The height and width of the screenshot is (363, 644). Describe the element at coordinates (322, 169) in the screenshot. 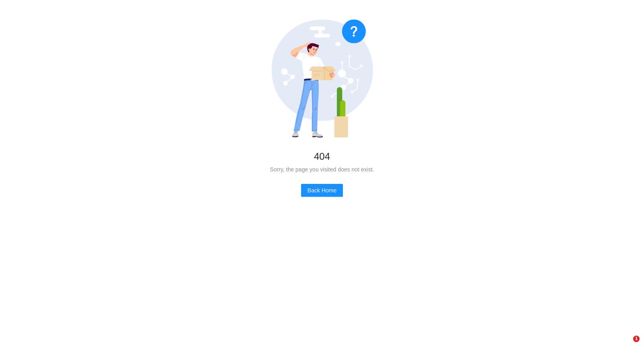

I see `div: Sorry, the page you visited does not exist.` at that location.